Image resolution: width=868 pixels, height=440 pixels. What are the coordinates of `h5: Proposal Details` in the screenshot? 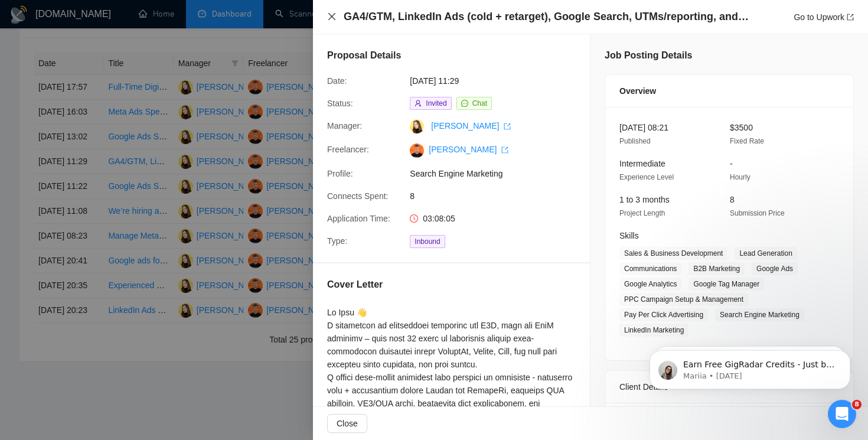 It's located at (364, 55).